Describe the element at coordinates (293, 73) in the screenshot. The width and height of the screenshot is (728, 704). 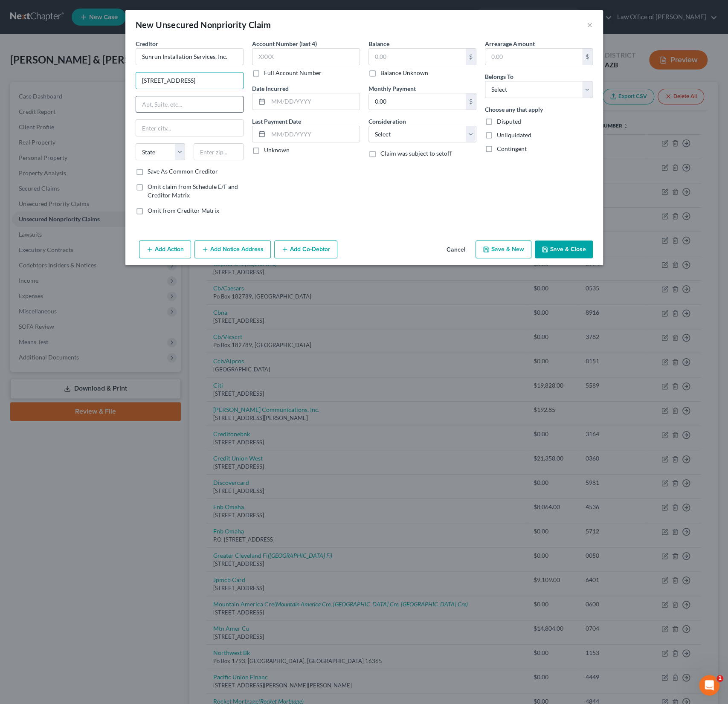
I see `label: Full Account Number` at that location.